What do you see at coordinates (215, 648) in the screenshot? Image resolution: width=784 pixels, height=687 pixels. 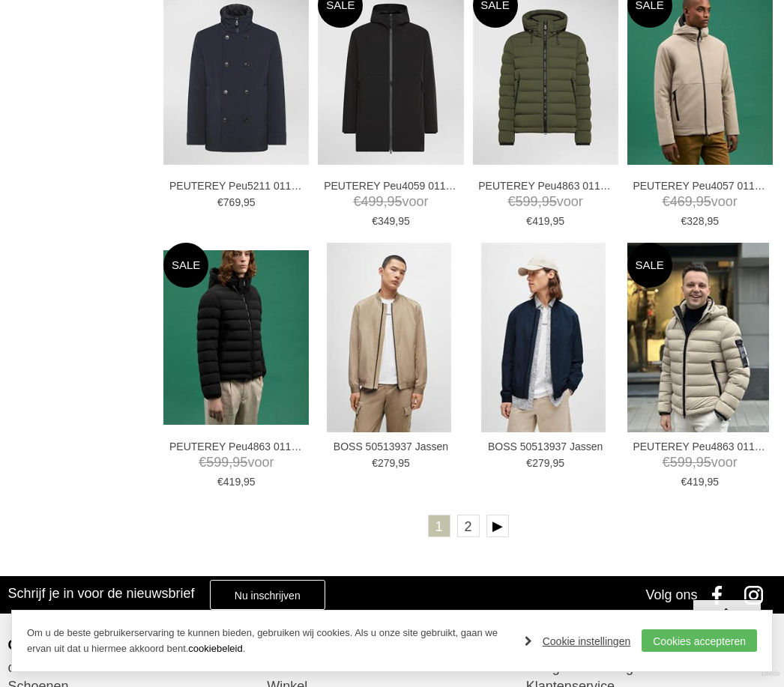 I see `a: cookiebeleid` at bounding box center [215, 648].